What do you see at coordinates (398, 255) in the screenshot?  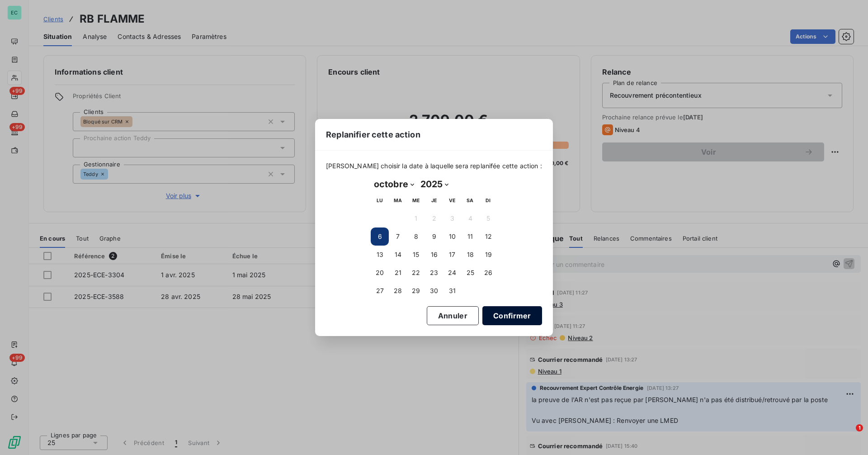 I see `button: 14` at bounding box center [398, 255].